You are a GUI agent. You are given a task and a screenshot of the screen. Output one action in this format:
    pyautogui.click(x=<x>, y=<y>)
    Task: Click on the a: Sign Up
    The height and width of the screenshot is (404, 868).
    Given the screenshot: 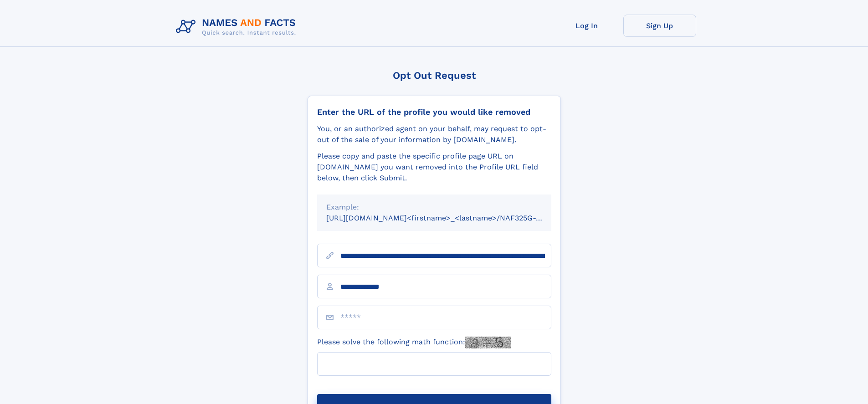 What is the action you would take?
    pyautogui.click(x=660, y=25)
    